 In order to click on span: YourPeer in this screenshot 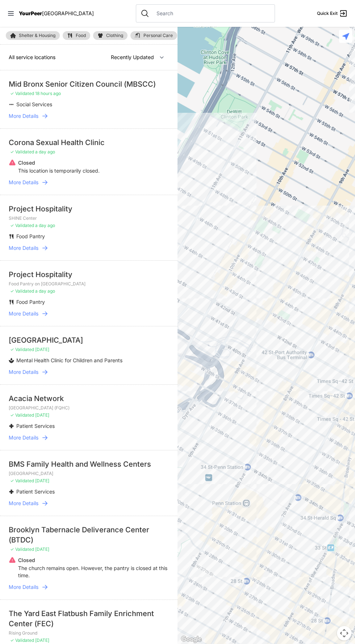, I will do `click(31, 13)`.